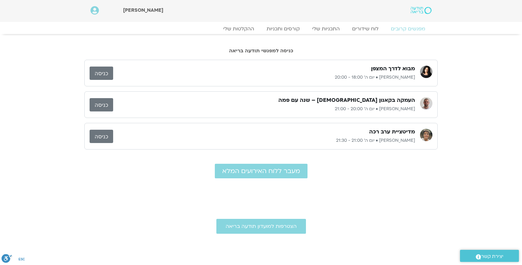 Image resolution: width=522 pixels, height=265 pixels. What do you see at coordinates (261, 51) in the screenshot?
I see `h2: כניסה למפגשי תודעה בריאה` at bounding box center [261, 51].